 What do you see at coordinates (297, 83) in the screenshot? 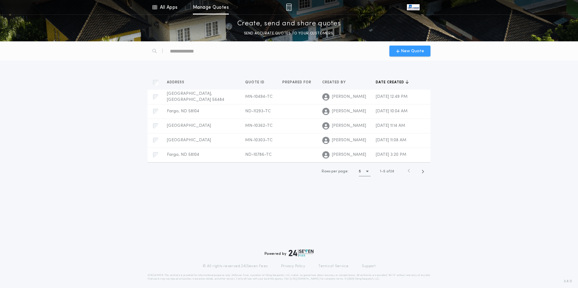
I see `button: Prepared for` at bounding box center [297, 83].